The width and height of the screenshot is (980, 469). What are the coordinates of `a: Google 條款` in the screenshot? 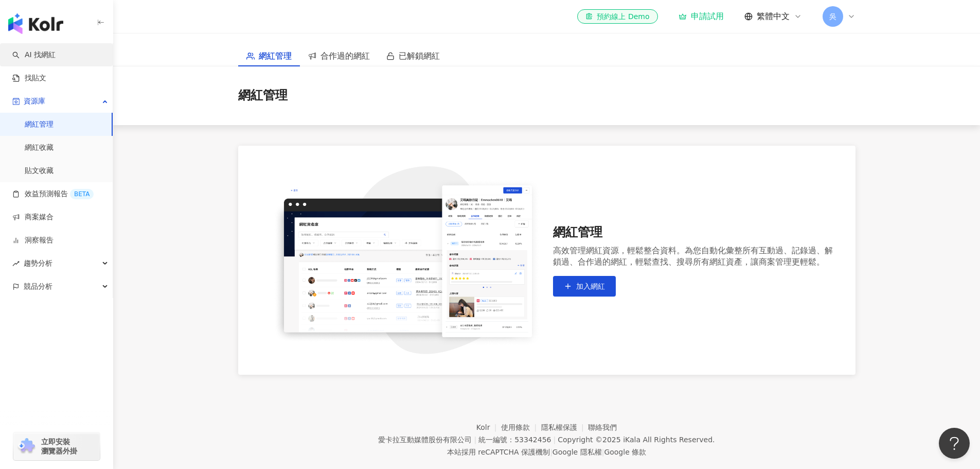 It's located at (625, 452).